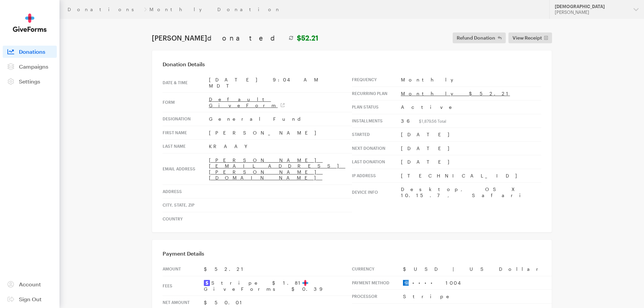 The width and height of the screenshot is (644, 308). I want to click on th: Address, so click(185, 191).